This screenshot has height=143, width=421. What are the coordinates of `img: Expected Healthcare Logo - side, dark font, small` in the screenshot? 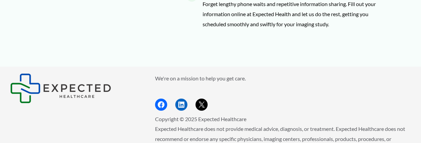 It's located at (61, 88).